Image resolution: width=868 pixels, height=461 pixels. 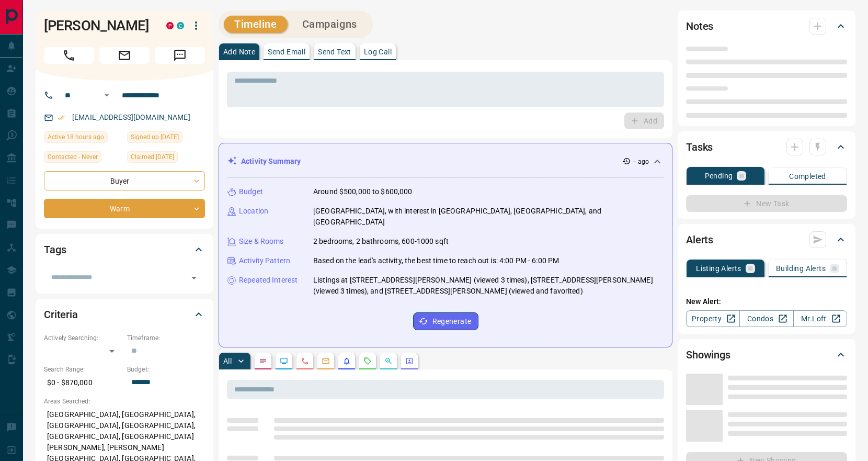 I want to click on p: Add Note, so click(x=239, y=51).